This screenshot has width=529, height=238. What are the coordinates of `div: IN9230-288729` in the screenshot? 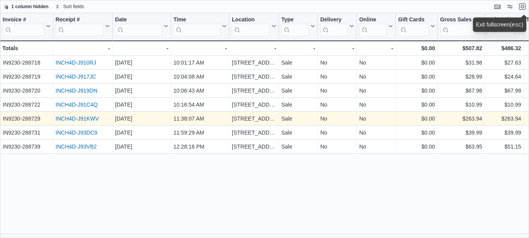 It's located at (26, 119).